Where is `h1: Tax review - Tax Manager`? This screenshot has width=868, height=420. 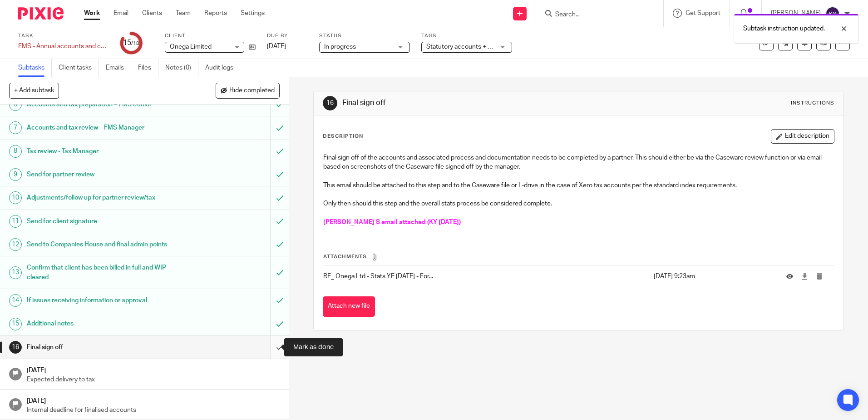 h1: Tax review - Tax Manager is located at coordinates (105, 152).